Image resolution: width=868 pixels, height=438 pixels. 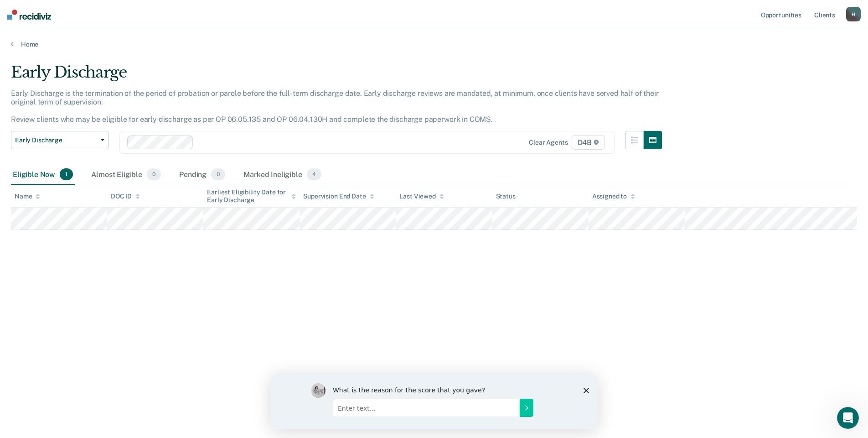 I want to click on div: Last Viewed, so click(x=421, y=196).